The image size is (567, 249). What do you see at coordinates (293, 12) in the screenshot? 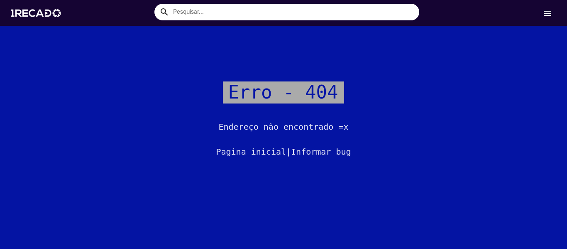
I see `input: Pesquisar...` at bounding box center [293, 12].